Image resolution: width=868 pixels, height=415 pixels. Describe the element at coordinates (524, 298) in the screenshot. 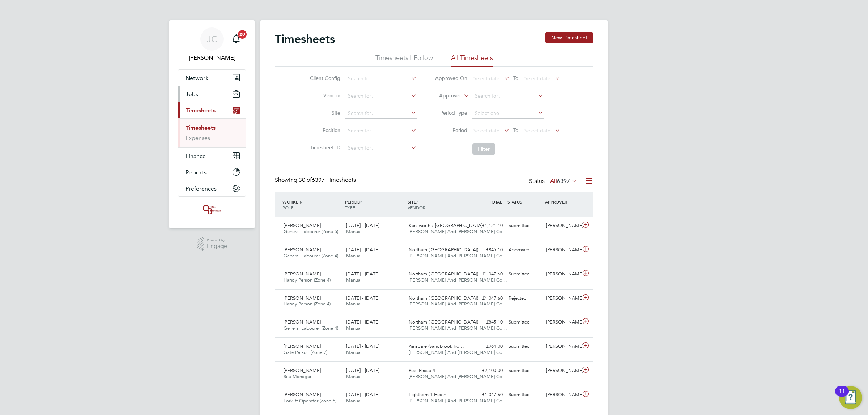

I see `div: Rejected` at that location.